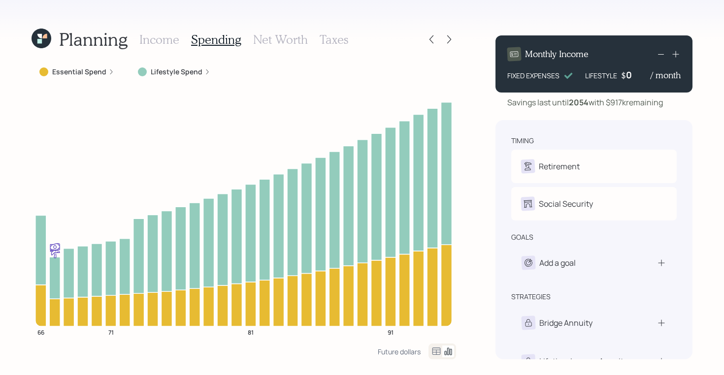  Describe the element at coordinates (638, 75) in the screenshot. I see `div: 0` at that location.